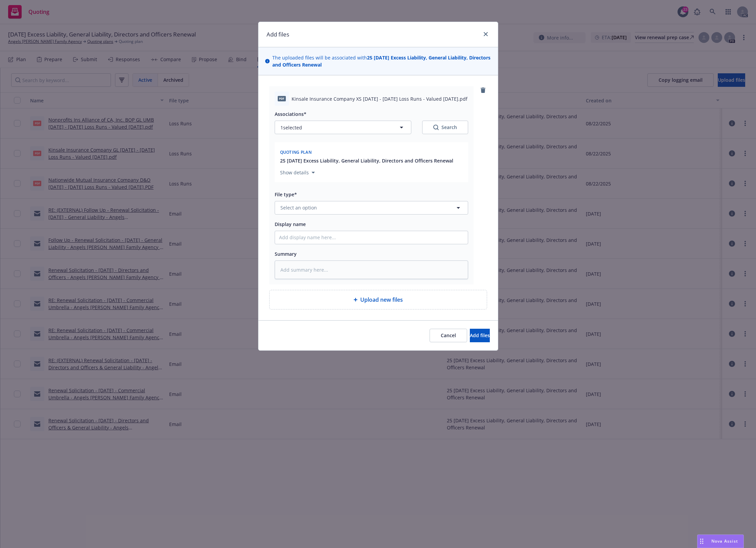  I want to click on span: Associations*, so click(290, 114).